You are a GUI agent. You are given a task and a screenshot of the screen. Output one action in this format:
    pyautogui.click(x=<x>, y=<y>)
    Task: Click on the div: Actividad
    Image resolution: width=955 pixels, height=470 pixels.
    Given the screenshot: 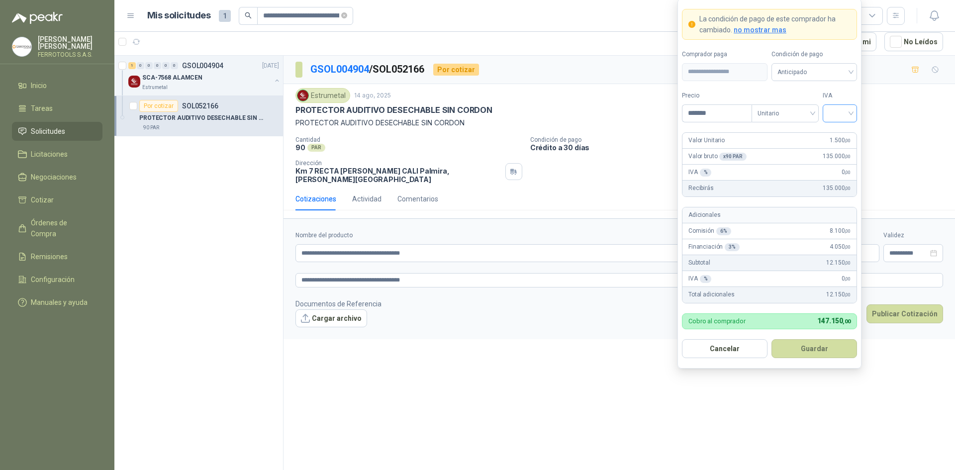 What is the action you would take?
    pyautogui.click(x=367, y=199)
    